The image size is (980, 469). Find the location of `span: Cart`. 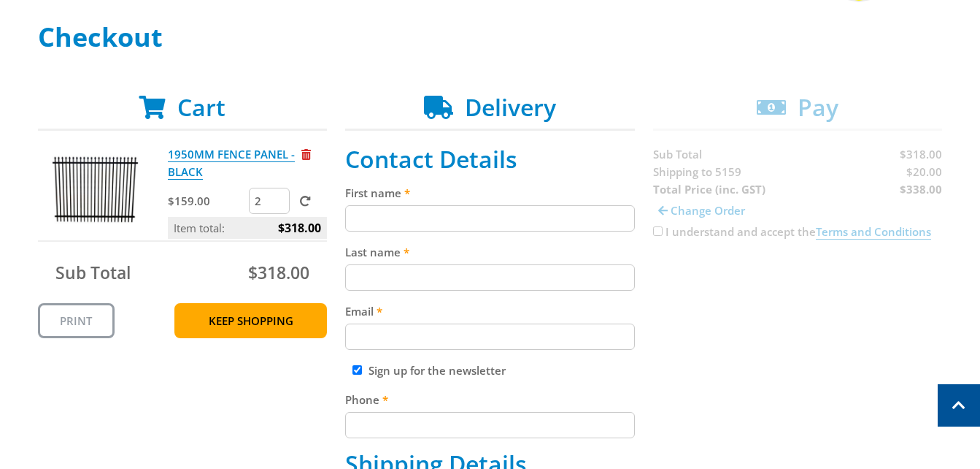

span: Cart is located at coordinates (201, 106).